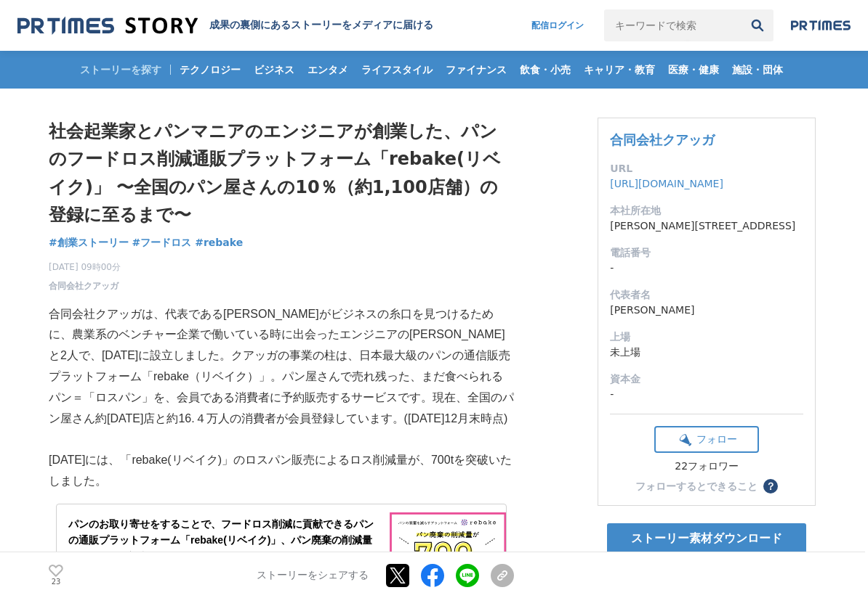  Describe the element at coordinates (707, 467) in the screenshot. I see `div: 22フォロワー` at that location.